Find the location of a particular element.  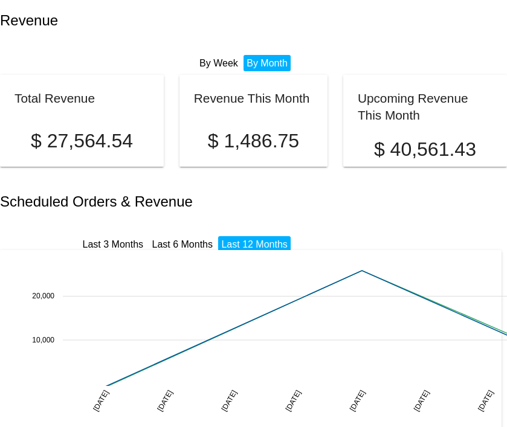

h2: Total Revenue is located at coordinates (54, 98).